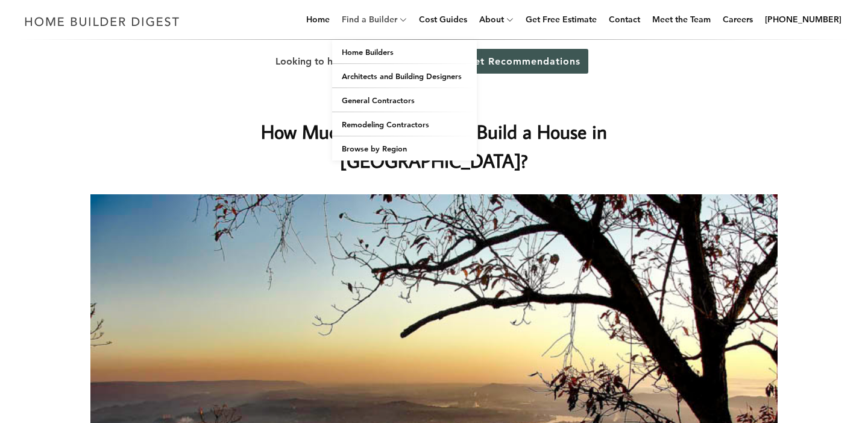 This screenshot has width=868, height=423. Describe the element at coordinates (524, 61) in the screenshot. I see `a: Get Recommendations` at that location.